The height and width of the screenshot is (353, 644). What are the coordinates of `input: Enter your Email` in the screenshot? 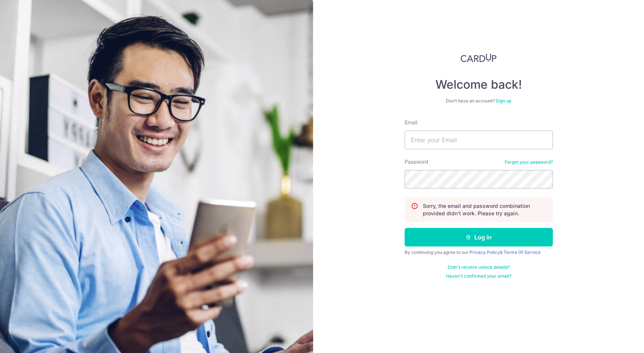 It's located at (479, 140).